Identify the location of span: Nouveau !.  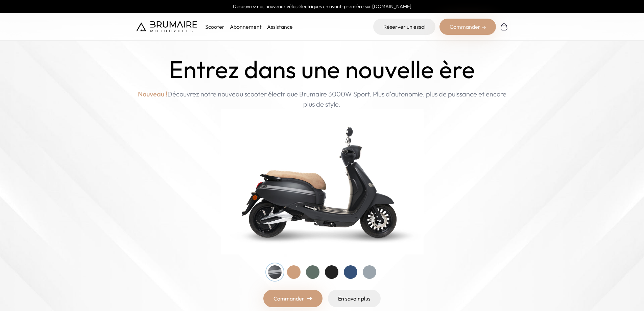
(152, 94).